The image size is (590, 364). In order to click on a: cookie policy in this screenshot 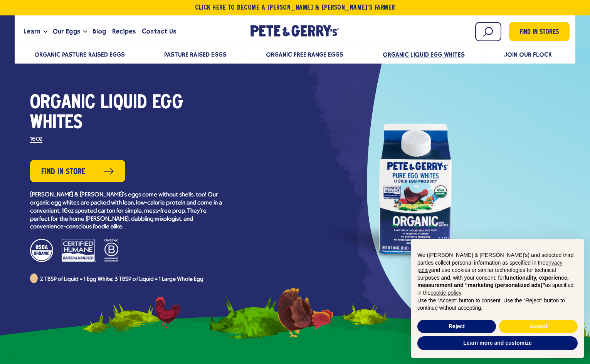, I will do `click(445, 293)`.